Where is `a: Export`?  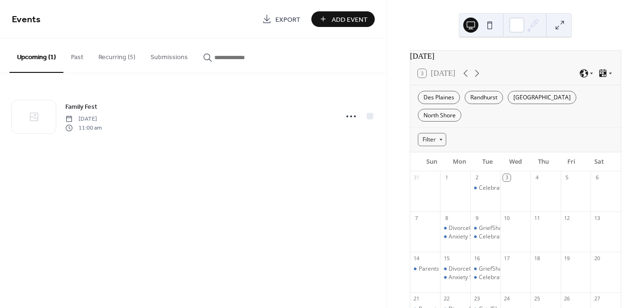
a: Export is located at coordinates (281, 19).